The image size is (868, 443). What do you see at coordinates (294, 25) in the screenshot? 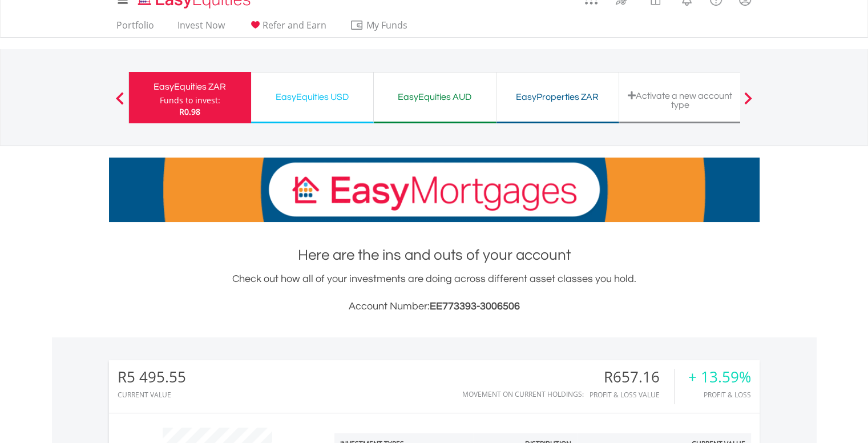
I see `span: Refer and Earn` at bounding box center [294, 25].